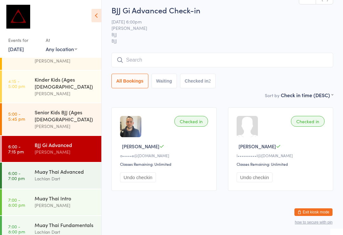 The image size is (343, 235). I want to click on div: Events for, so click(24, 40).